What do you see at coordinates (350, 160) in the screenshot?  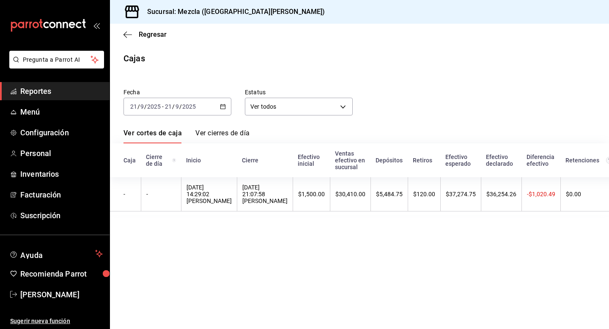 I see `div: Ventas efectivo en sucursal` at bounding box center [350, 160].